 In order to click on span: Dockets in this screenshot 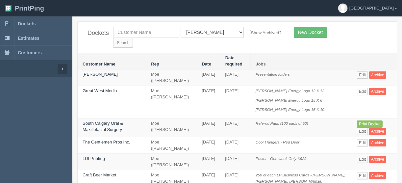, I will do `click(27, 24)`.